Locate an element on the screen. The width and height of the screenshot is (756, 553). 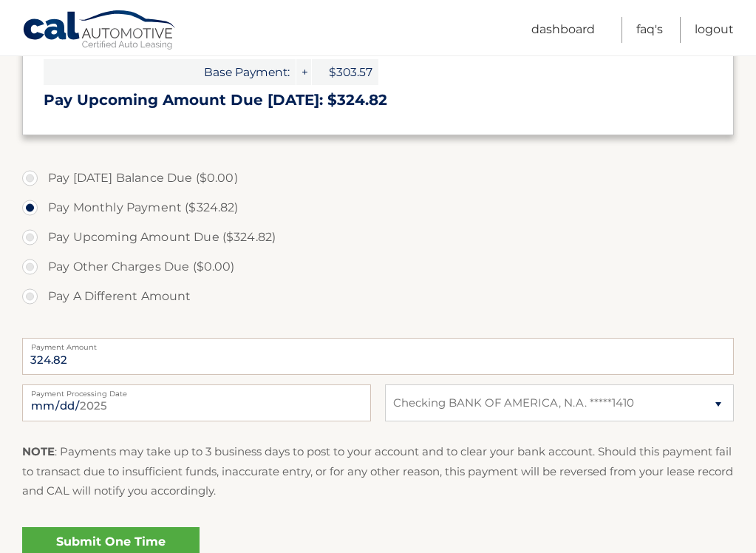
input: Payment Date is located at coordinates (197, 403).